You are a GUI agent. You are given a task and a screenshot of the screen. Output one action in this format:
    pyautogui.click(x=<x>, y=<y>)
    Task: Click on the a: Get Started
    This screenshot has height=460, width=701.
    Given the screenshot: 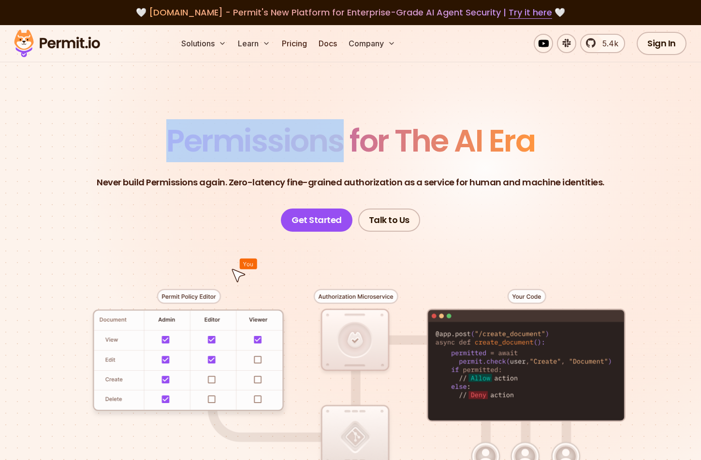 What is the action you would take?
    pyautogui.click(x=316, y=220)
    